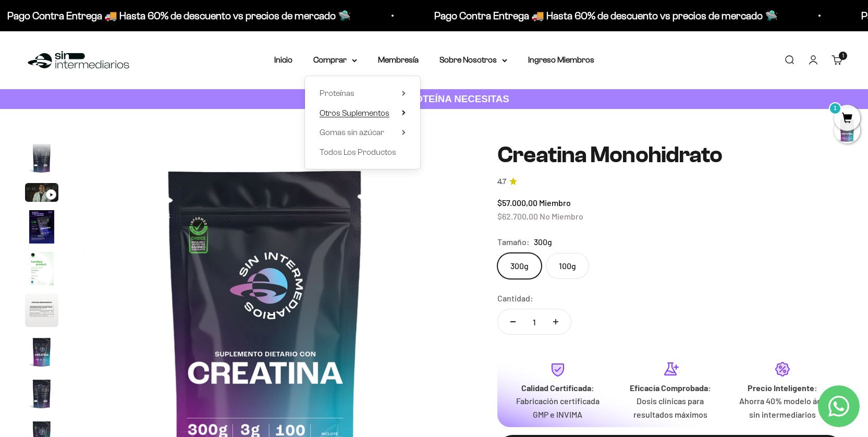 The height and width of the screenshot is (437, 868). I want to click on summary: Proteínas, so click(362, 93).